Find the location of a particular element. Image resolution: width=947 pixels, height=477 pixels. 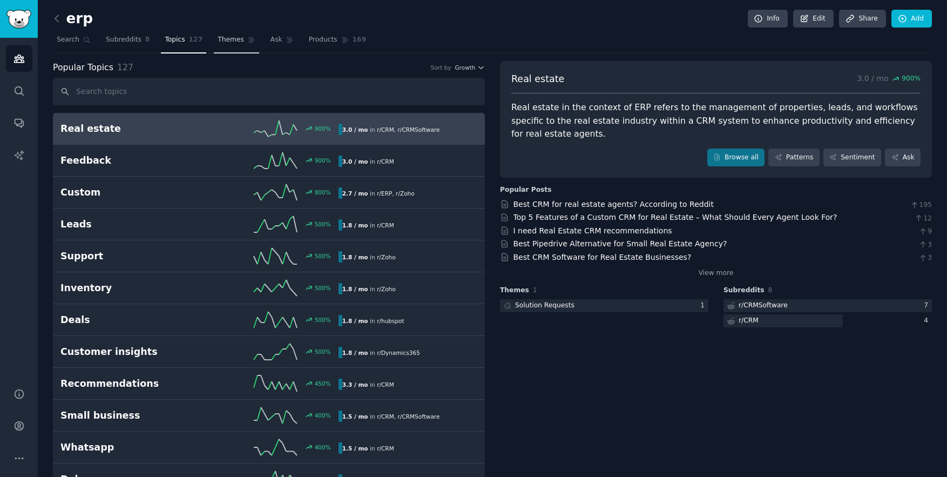

h2: Custom is located at coordinates (130, 192).